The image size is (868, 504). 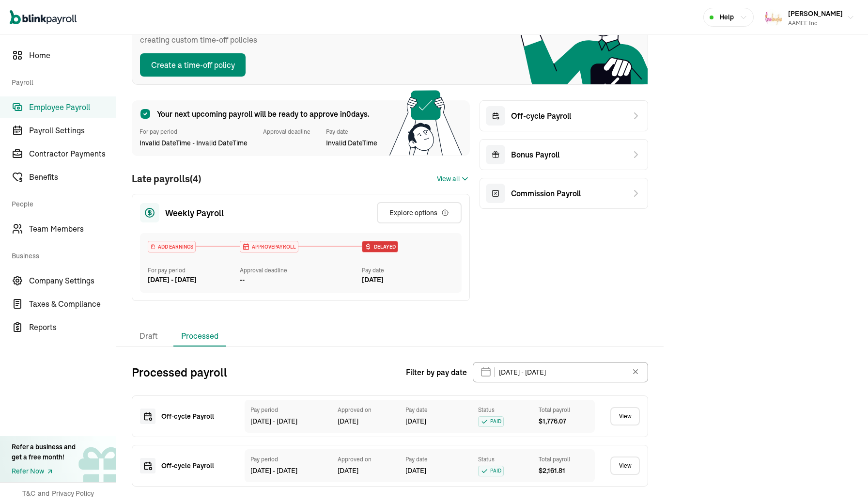 I want to click on span: View all, so click(x=449, y=179).